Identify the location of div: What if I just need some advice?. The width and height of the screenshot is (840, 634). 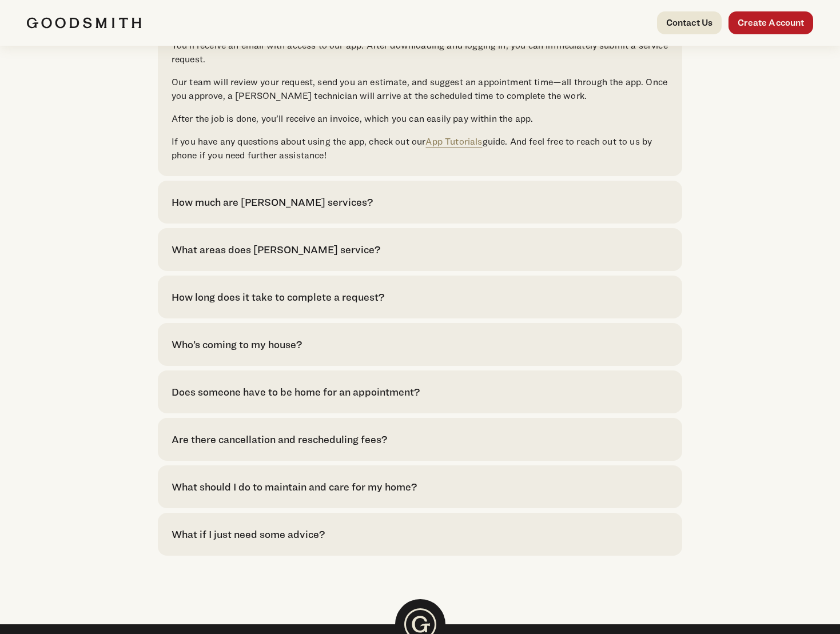
(248, 534).